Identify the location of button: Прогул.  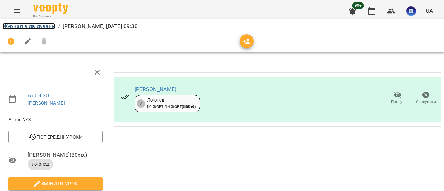
(397, 98).